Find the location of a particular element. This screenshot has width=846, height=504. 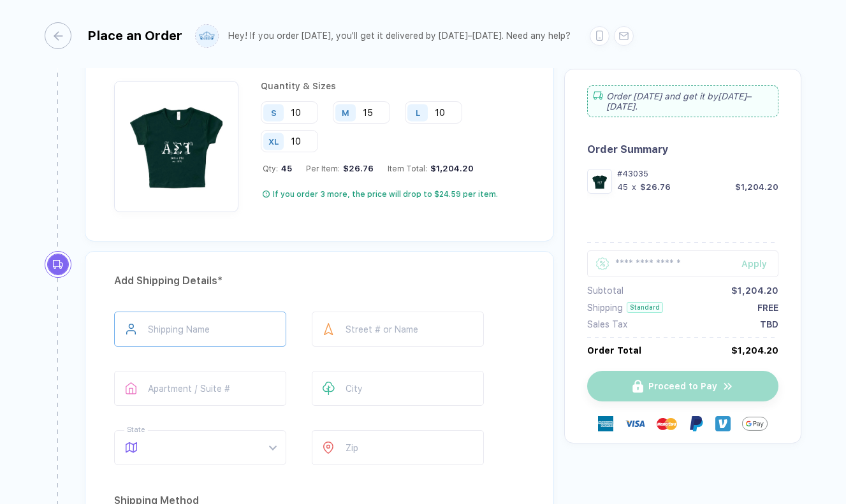

div: Standard is located at coordinates (644, 307).